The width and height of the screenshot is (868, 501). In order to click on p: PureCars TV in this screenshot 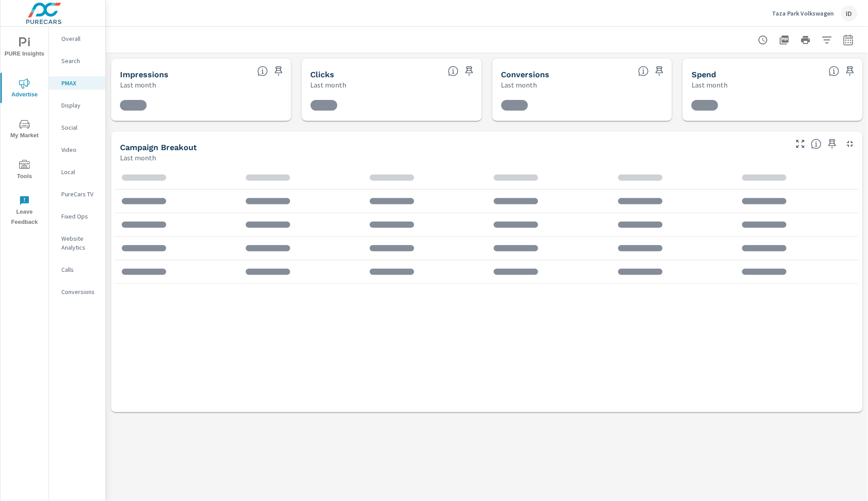, I will do `click(80, 194)`.